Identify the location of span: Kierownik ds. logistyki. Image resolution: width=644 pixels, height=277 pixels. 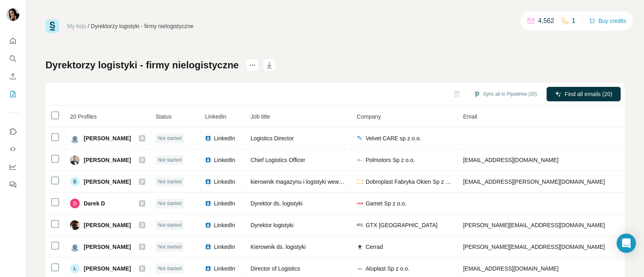
(278, 247).